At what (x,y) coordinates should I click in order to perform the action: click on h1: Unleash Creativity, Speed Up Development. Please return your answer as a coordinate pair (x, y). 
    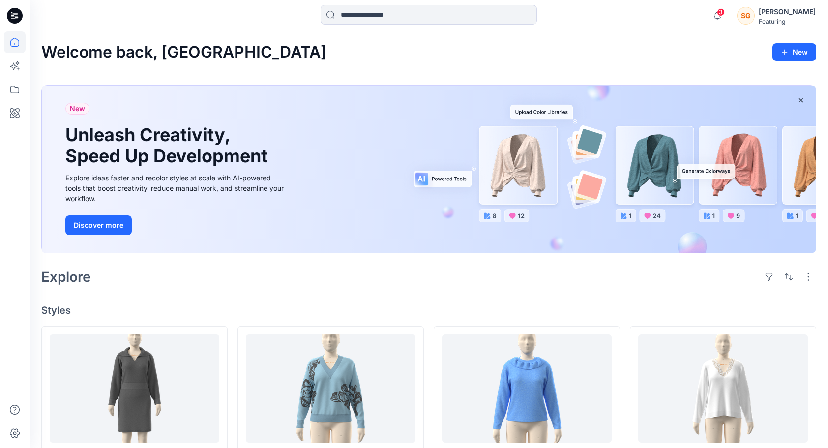
    Looking at the image, I should click on (169, 146).